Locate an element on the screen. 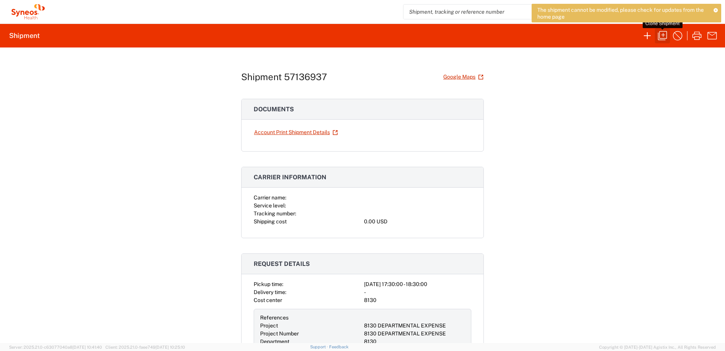 The height and width of the screenshot is (351, 725). input: Shipment, tracking or reference number is located at coordinates (502, 12).